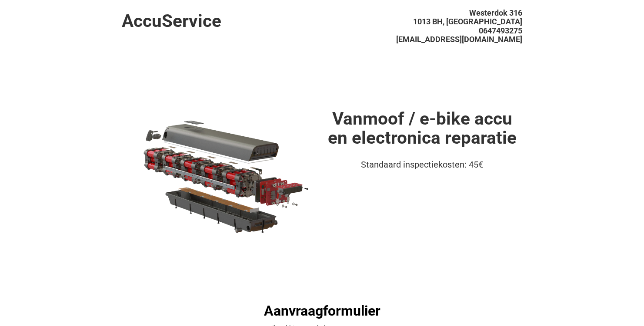  I want to click on h1: Vanmoof / e-bike accu en electronica reparatie, so click(422, 128).